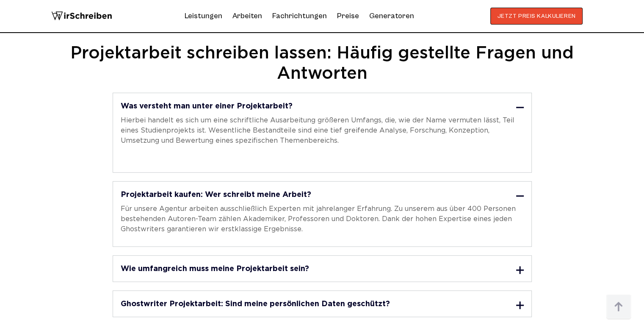  What do you see at coordinates (320, 219) in the screenshot?
I see `p: Für unsere Agentur arbeiten ausschließlich Experten mit jahrelanger Erfahrung. Zu unserem aus übe...` at bounding box center [320, 219].